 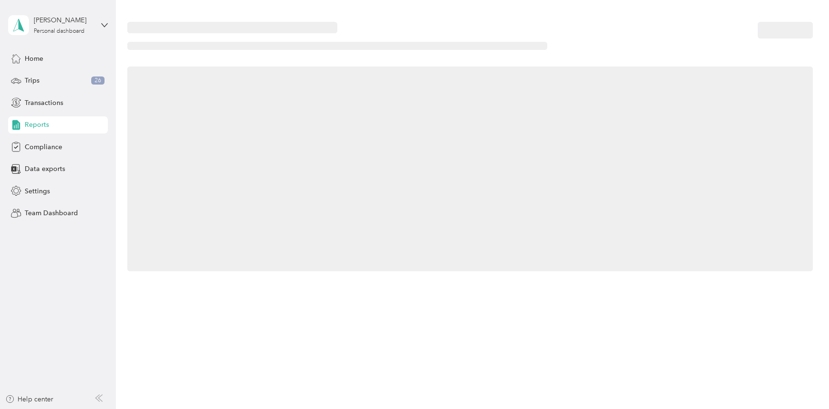 What do you see at coordinates (37, 124) in the screenshot?
I see `span: Reports` at bounding box center [37, 124].